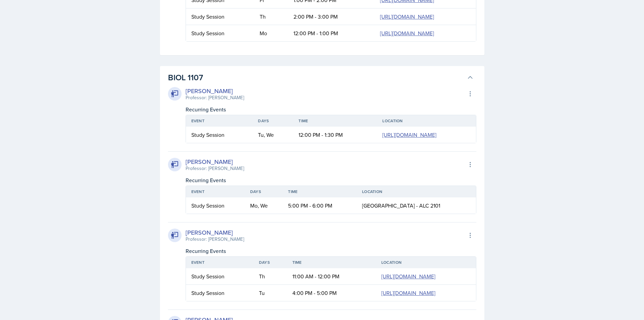  What do you see at coordinates (331, 33) in the screenshot?
I see `td: 12:00 PM - 1:00 PM` at bounding box center [331, 33].